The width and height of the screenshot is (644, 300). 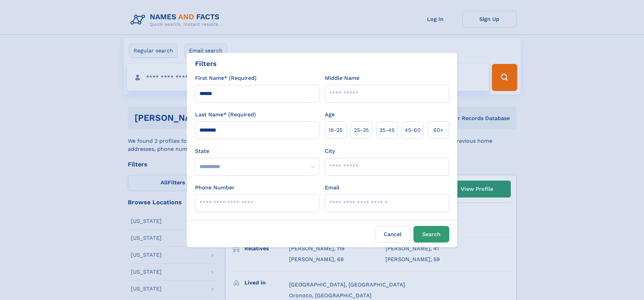 I want to click on label: First Name* (Required), so click(x=226, y=78).